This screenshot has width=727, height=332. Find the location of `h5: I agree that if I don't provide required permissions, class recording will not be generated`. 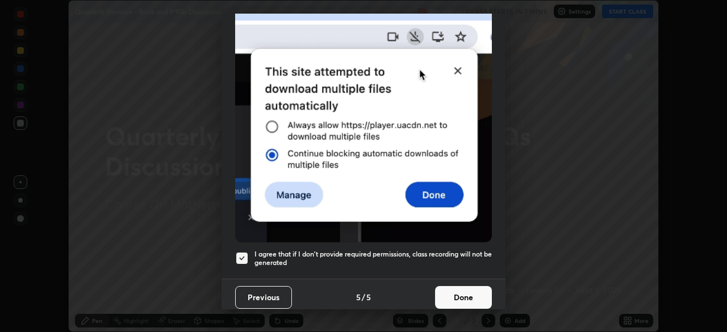

h5: I agree that if I don't provide required permissions, class recording will not be generated is located at coordinates (373, 258).